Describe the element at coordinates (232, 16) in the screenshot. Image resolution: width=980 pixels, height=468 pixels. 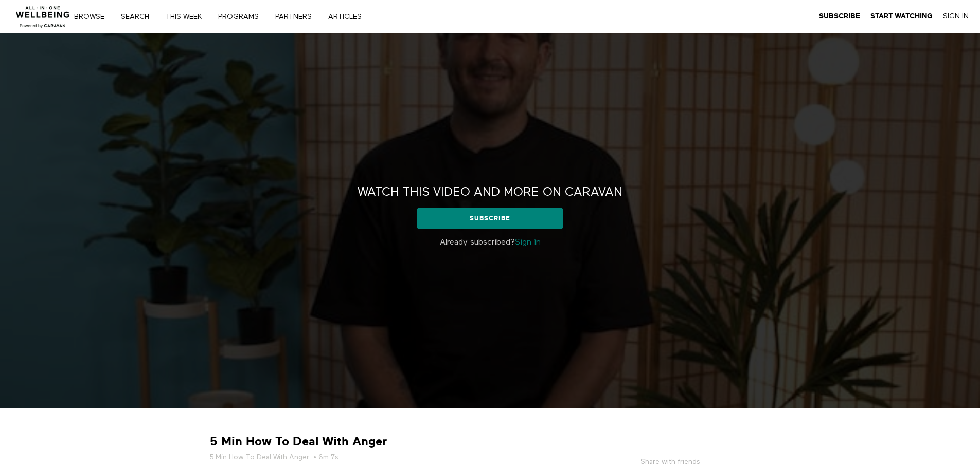
I see `nav: Primary` at that location.